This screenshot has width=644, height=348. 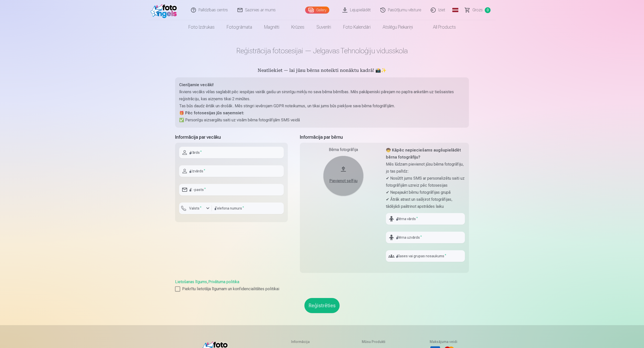 What do you see at coordinates (397, 27) in the screenshot?
I see `a: Atslēgu piekariņi` at bounding box center [397, 27].